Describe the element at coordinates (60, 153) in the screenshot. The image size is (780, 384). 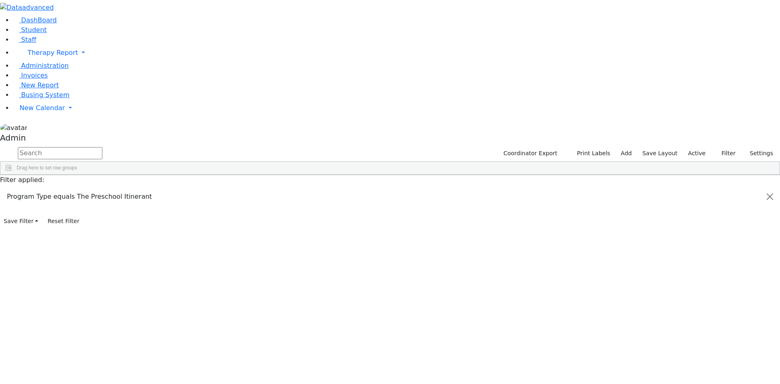
I see `input: Search` at that location.